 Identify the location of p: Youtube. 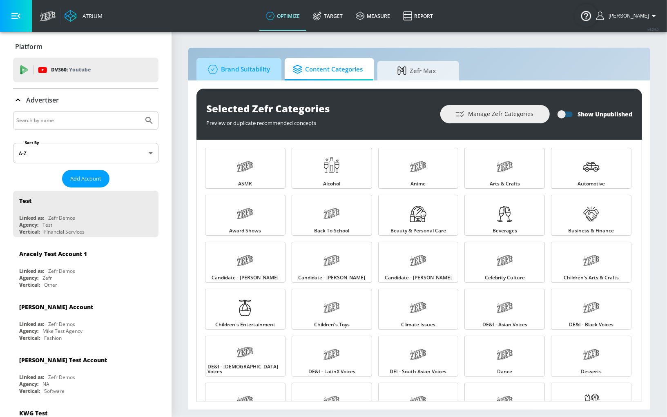
(80, 69).